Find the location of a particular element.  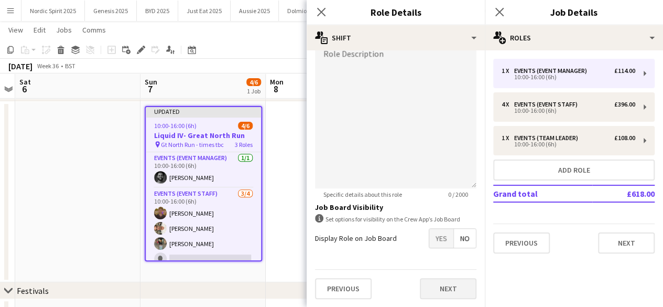

a: View is located at coordinates (16, 30).